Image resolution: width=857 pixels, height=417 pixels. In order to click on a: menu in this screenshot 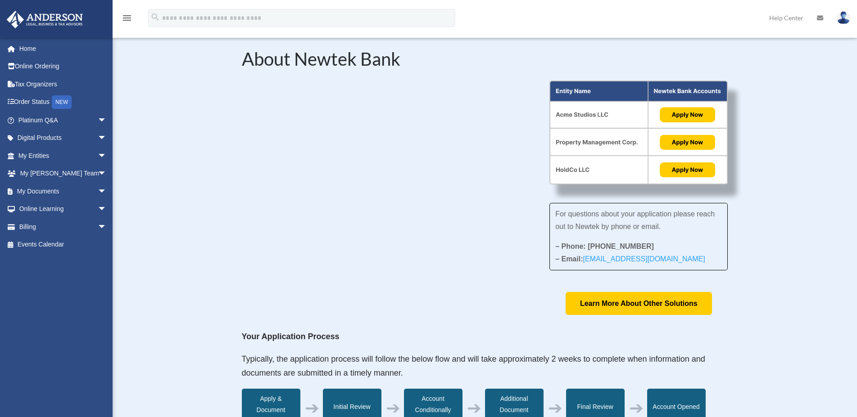, I will do `click(127, 19)`.